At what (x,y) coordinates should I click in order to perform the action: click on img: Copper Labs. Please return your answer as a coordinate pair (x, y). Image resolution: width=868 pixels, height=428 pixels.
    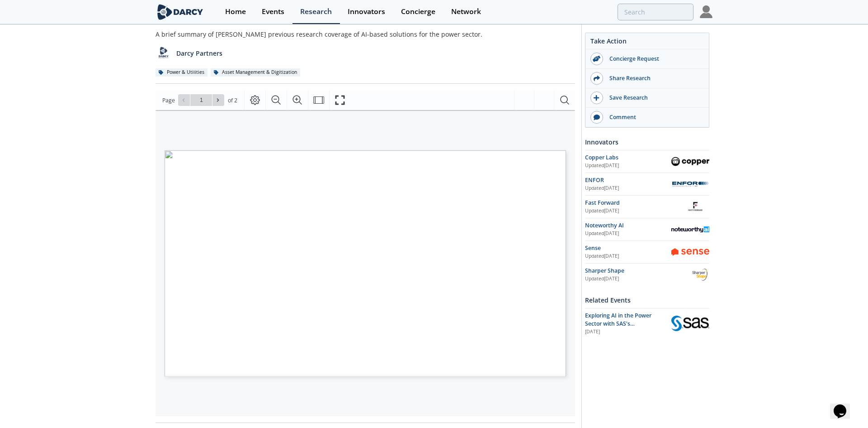
    Looking at the image, I should click on (690, 161).